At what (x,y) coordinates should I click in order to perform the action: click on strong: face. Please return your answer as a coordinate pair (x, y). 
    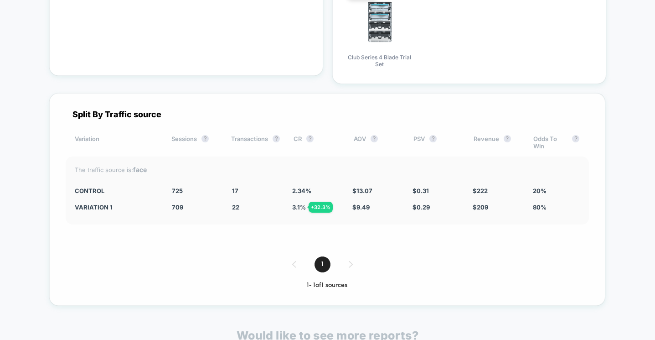
    Looking at the image, I should click on (140, 169).